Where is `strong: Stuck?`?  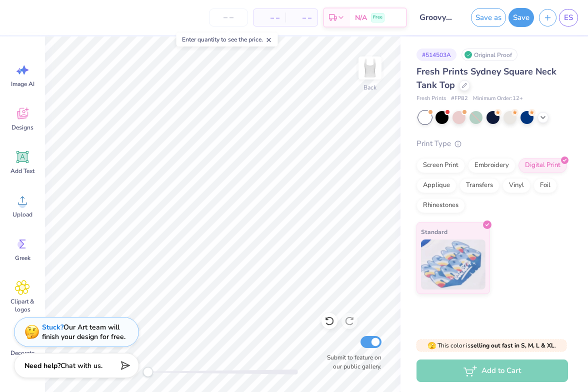
strong: Stuck? is located at coordinates (53, 327).